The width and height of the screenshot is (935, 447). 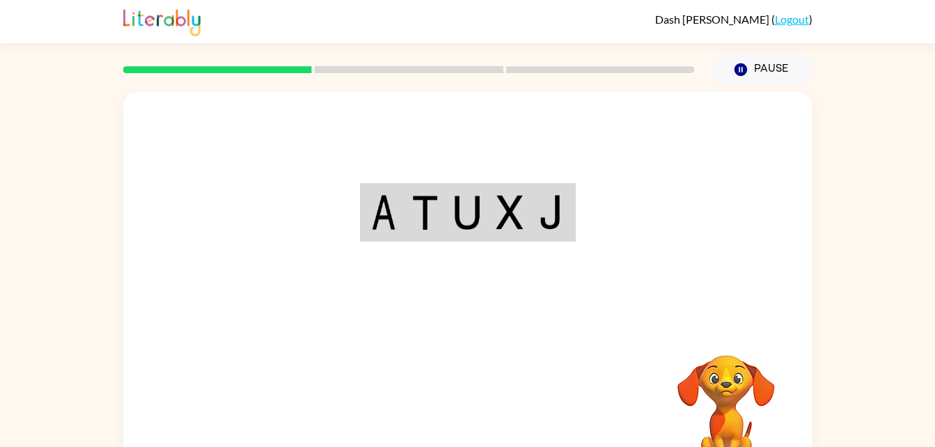 What do you see at coordinates (791, 19) in the screenshot?
I see `a: Logout` at bounding box center [791, 19].